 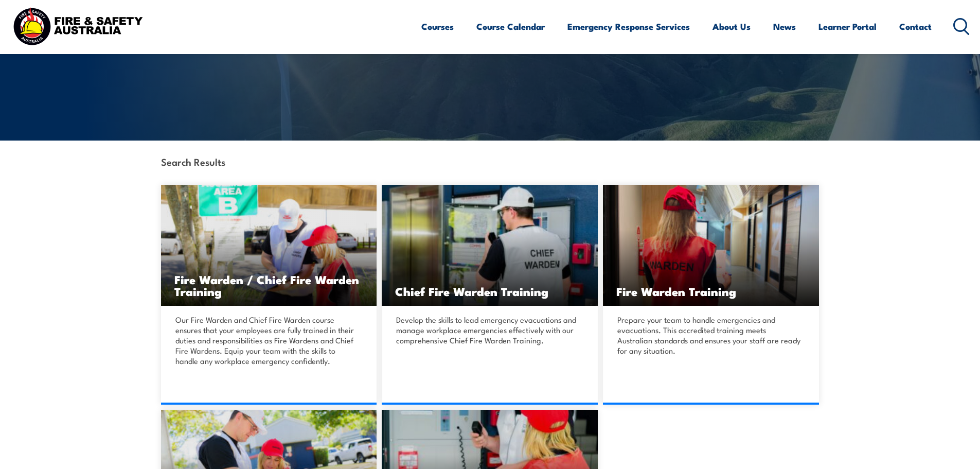 What do you see at coordinates (489, 291) in the screenshot?
I see `h3: Chief Fire Warden Training` at bounding box center [489, 291].